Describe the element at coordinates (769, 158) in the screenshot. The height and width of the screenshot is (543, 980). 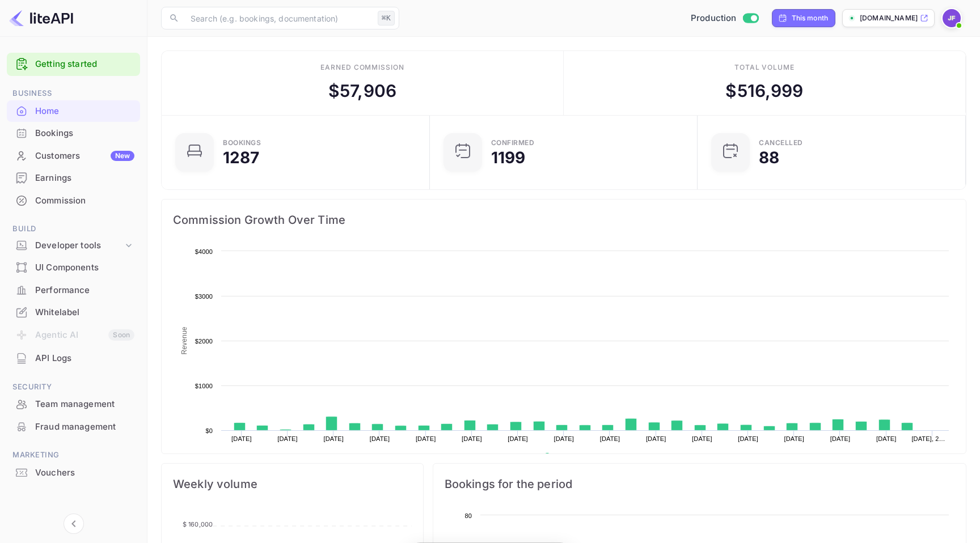
I see `div: 88` at that location.